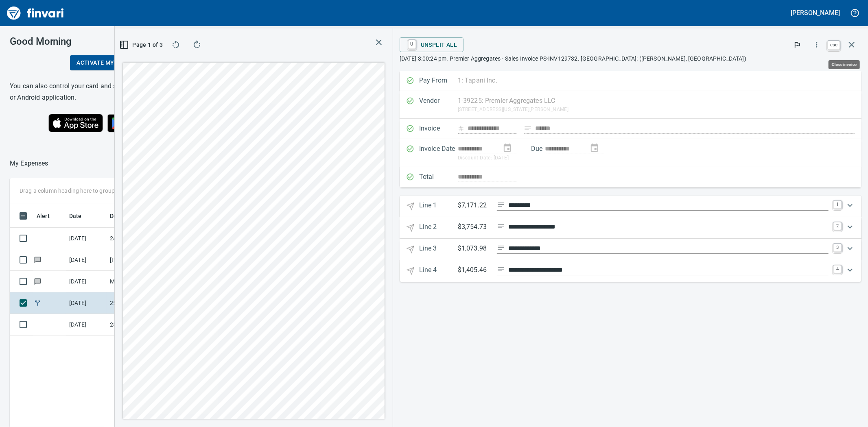 The image size is (868, 427). I want to click on span: Activate my new card, so click(110, 62).